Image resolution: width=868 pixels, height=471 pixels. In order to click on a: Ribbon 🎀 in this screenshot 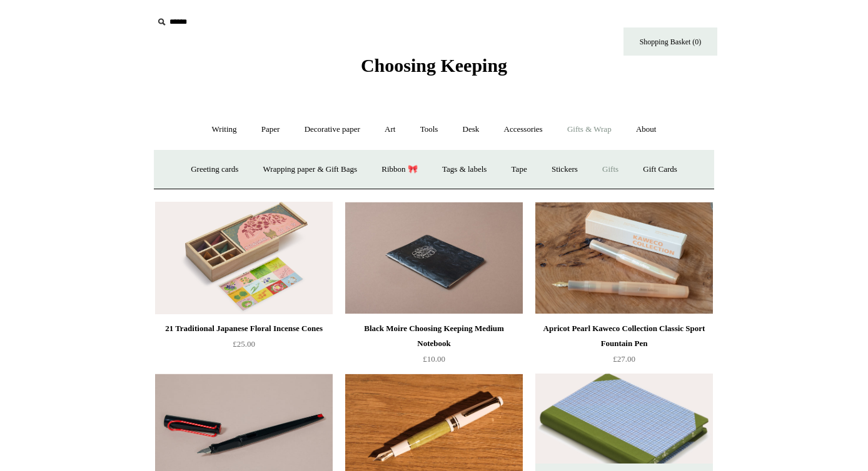, I will do `click(400, 170)`.